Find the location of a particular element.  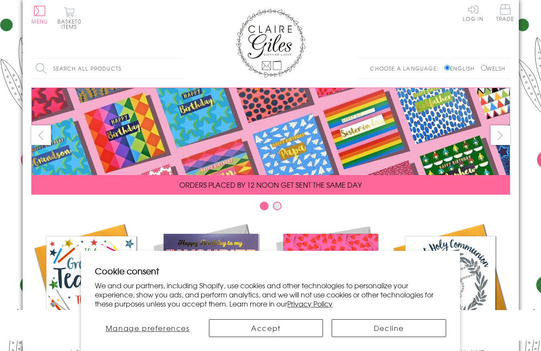

p: Choose a language: is located at coordinates (406, 68).